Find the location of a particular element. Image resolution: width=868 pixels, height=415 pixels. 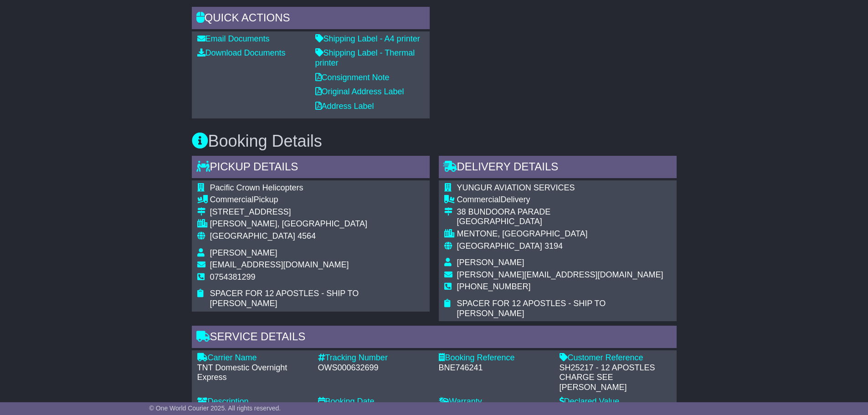

div: Pickup is located at coordinates (317, 200).